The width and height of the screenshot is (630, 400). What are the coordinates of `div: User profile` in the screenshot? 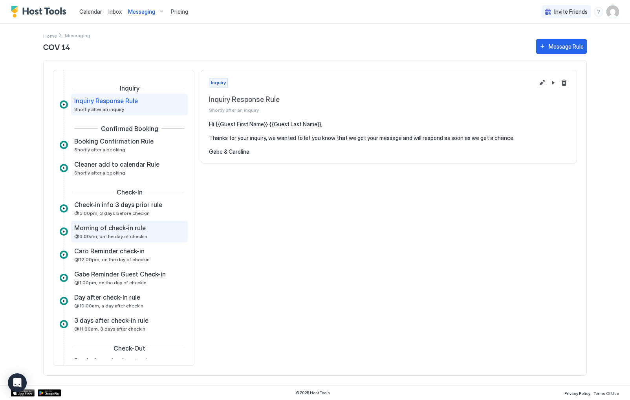 It's located at (612, 12).